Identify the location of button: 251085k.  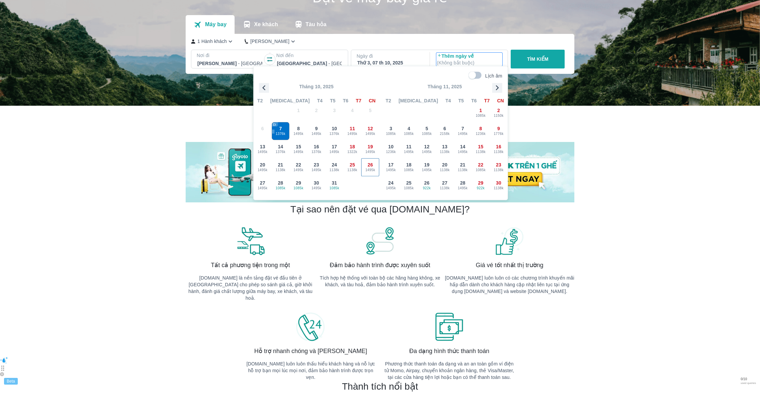
(409, 185).